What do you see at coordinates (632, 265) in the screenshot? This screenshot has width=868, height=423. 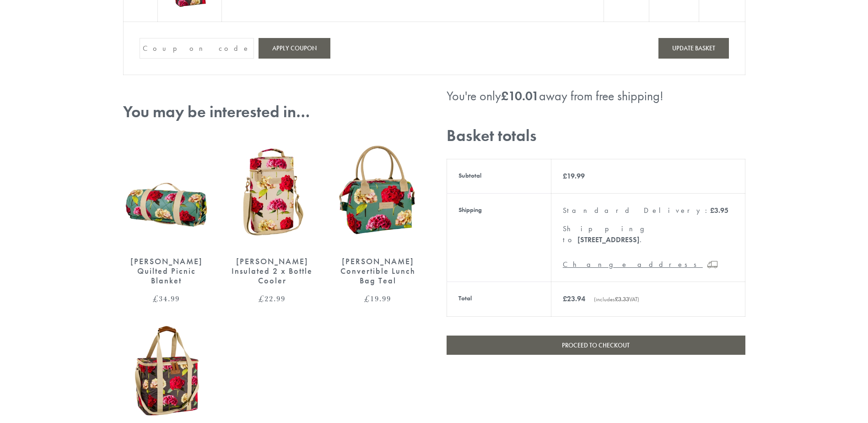 I see `a: Change address` at bounding box center [632, 265].